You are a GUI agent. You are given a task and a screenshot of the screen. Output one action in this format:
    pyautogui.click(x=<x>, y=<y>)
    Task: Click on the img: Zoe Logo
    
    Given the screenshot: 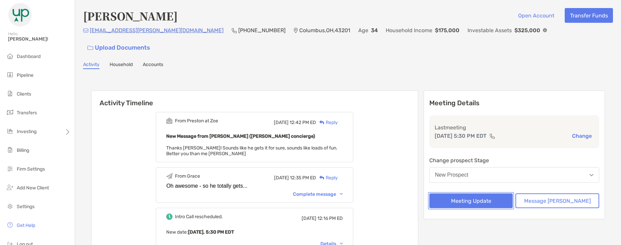 What is the action you would take?
    pyautogui.click(x=20, y=15)
    